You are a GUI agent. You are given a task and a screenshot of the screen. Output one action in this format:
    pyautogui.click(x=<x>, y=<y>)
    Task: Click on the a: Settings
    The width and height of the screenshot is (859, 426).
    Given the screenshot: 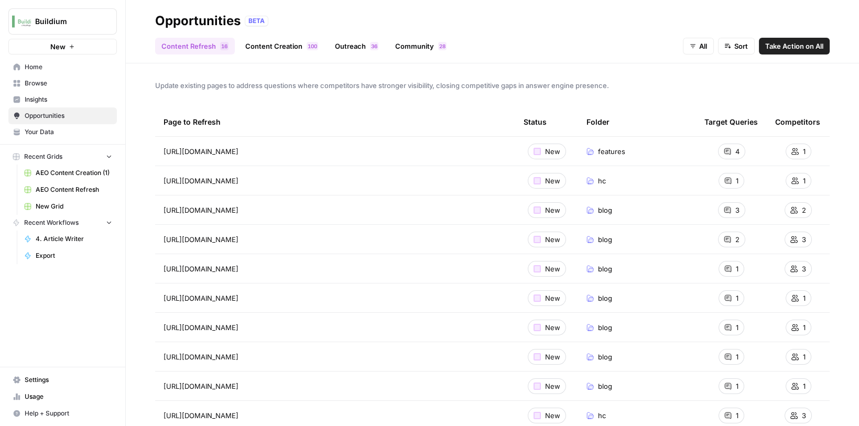 What is the action you would take?
    pyautogui.click(x=62, y=380)
    